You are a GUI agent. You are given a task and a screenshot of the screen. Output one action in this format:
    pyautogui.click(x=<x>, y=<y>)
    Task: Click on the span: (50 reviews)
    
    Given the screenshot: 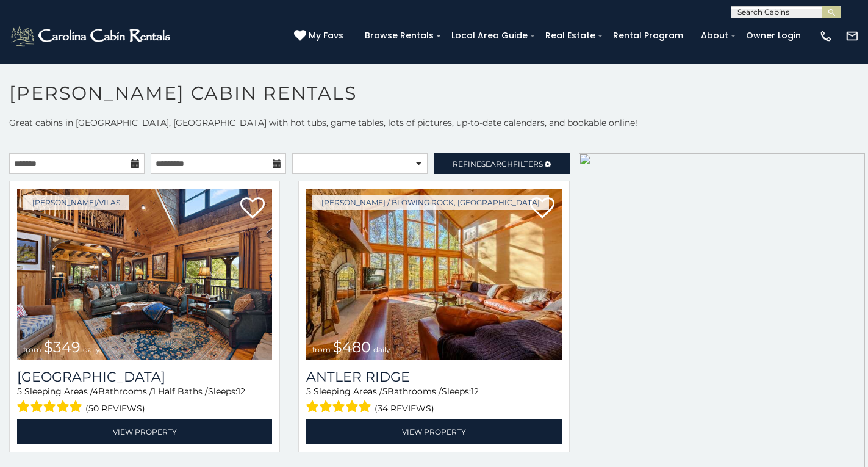 What is the action you would take?
    pyautogui.click(x=115, y=409)
    